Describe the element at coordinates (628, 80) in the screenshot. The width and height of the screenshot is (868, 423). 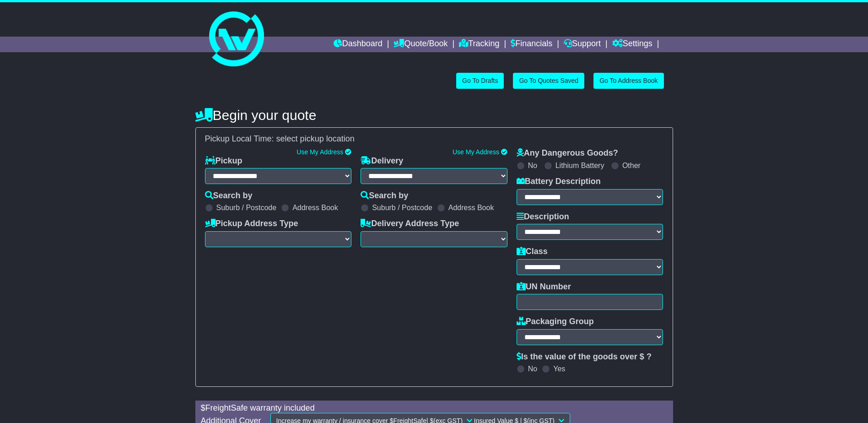
I see `a: Go To Address Book` at that location.